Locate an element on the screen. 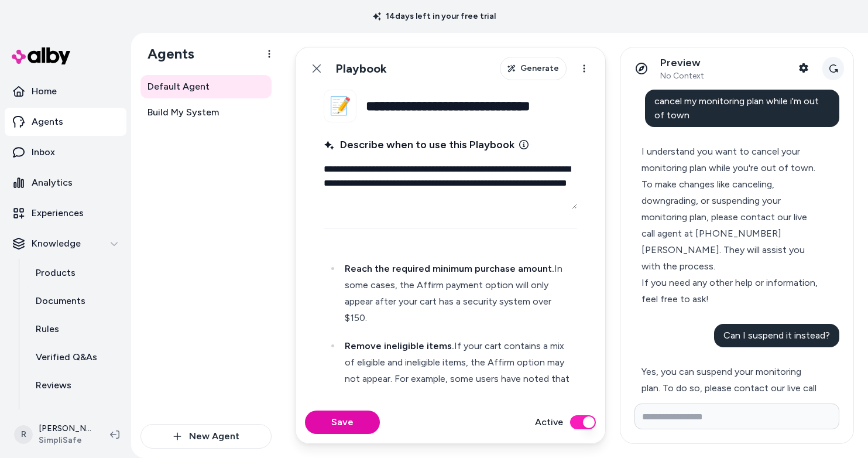  span: SimpliSafe is located at coordinates (65, 440).